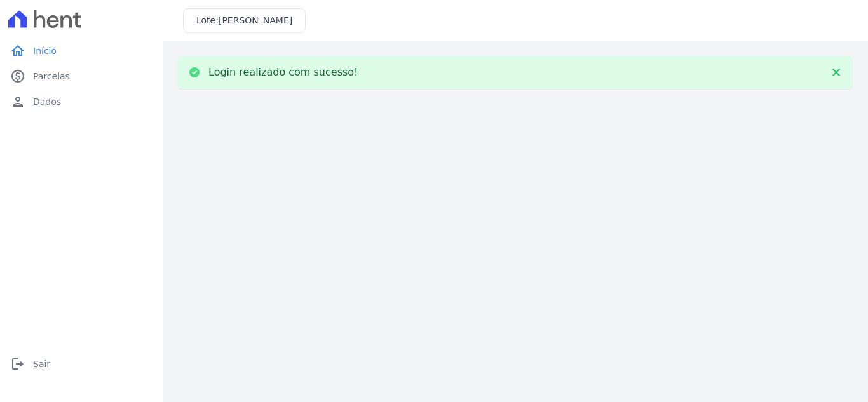 This screenshot has width=868, height=402. I want to click on i: paid, so click(18, 76).